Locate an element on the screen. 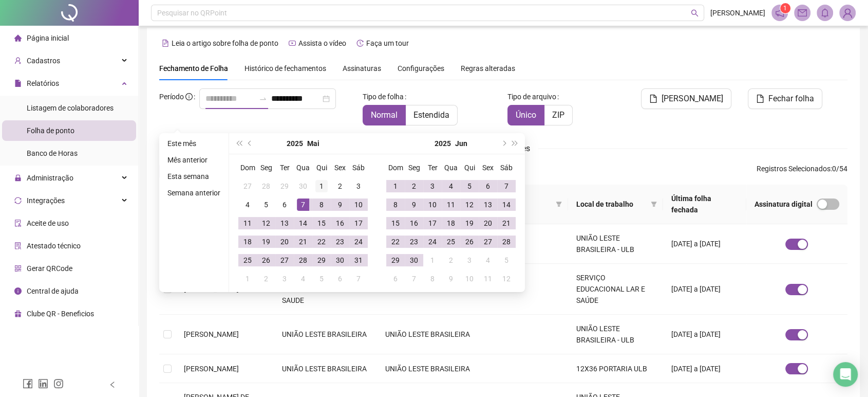 This screenshot has width=868, height=397. div: 1 is located at coordinates (322, 186).